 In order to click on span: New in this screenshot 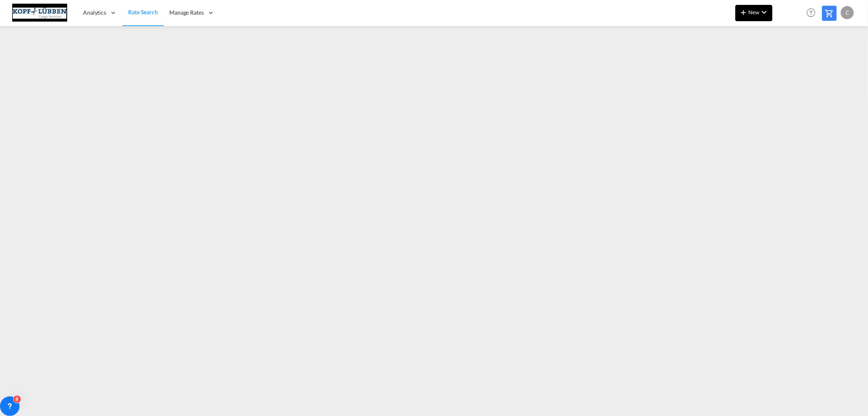, I will do `click(754, 12)`.